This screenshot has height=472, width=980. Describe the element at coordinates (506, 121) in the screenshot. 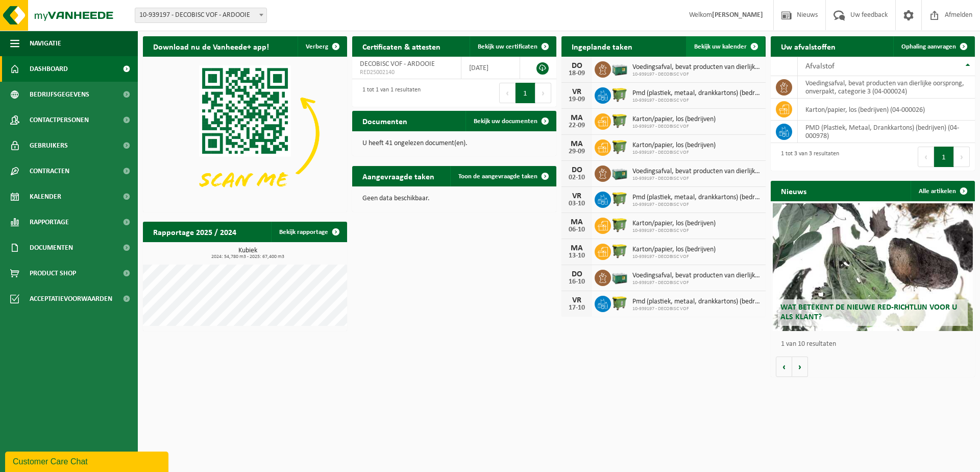

I see `span: Bekijk uw documenten` at that location.